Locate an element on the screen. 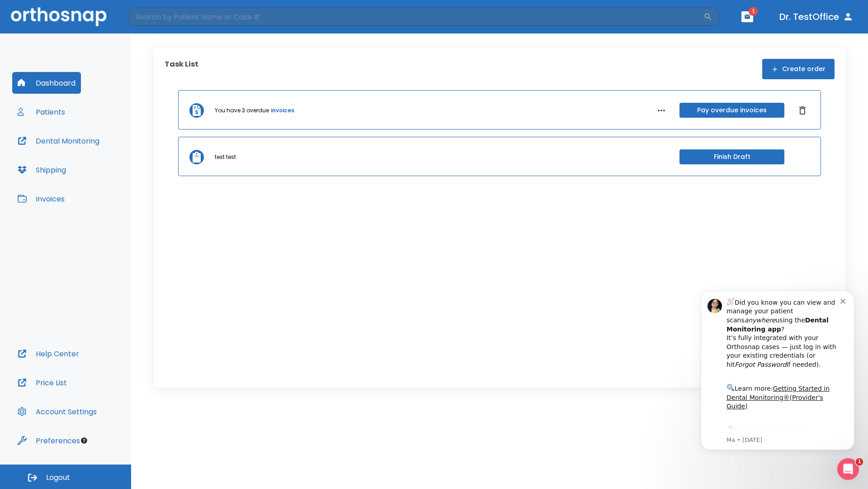 Image resolution: width=868 pixels, height=489 pixels. img: Profile image for Ma is located at coordinates (28, 24).